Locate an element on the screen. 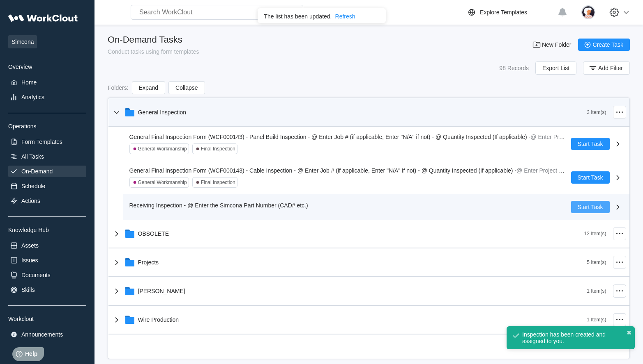  span: Expand is located at coordinates (148, 88).